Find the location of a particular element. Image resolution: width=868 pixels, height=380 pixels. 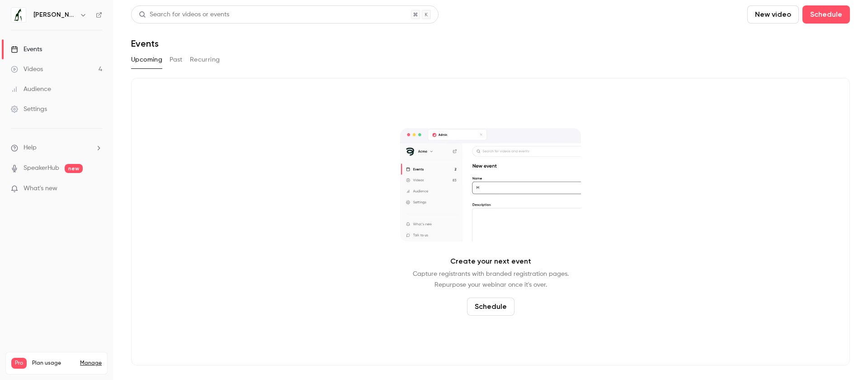

span: new is located at coordinates (74, 168).